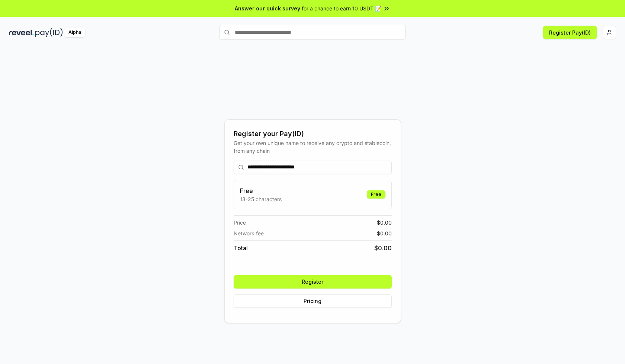 Image resolution: width=625 pixels, height=364 pixels. What do you see at coordinates (75, 32) in the screenshot?
I see `div: Alpha` at bounding box center [75, 32].